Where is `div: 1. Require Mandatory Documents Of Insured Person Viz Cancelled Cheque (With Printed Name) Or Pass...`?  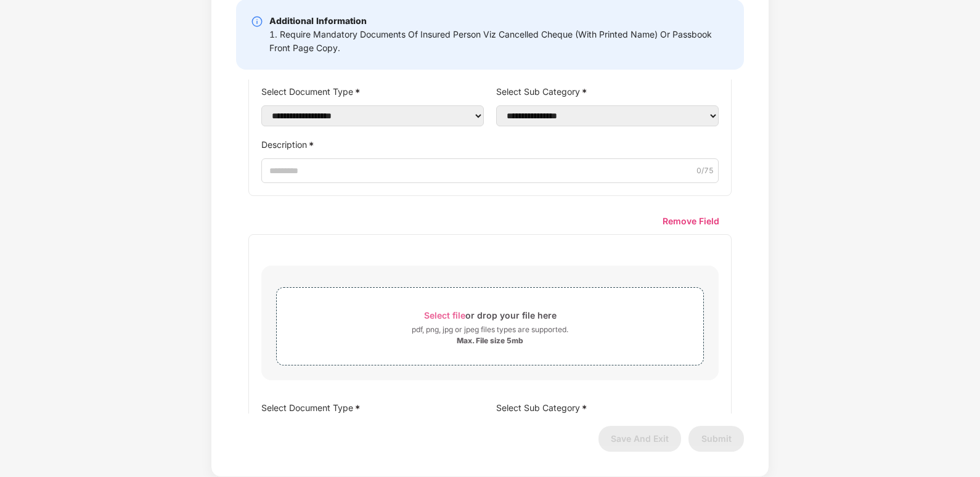
div: 1. Require Mandatory Documents Of Insured Person Viz Cancelled Cheque (With Printed Name) Or Pass... is located at coordinates (499, 42).